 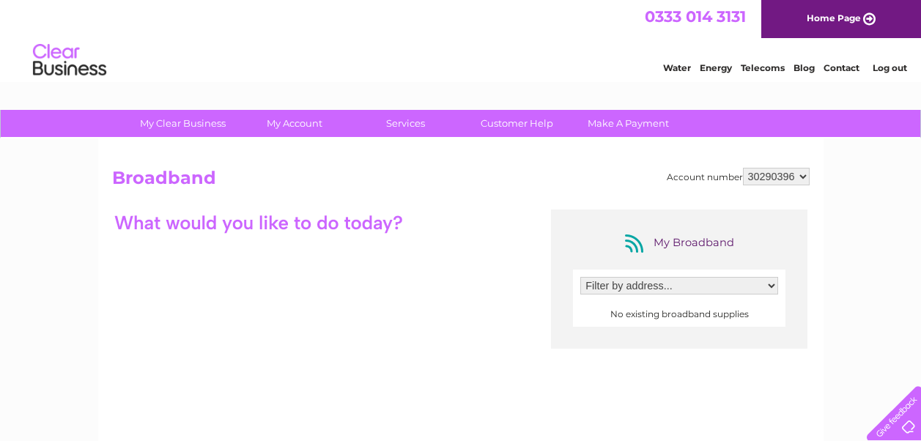 I want to click on a: Water, so click(x=677, y=67).